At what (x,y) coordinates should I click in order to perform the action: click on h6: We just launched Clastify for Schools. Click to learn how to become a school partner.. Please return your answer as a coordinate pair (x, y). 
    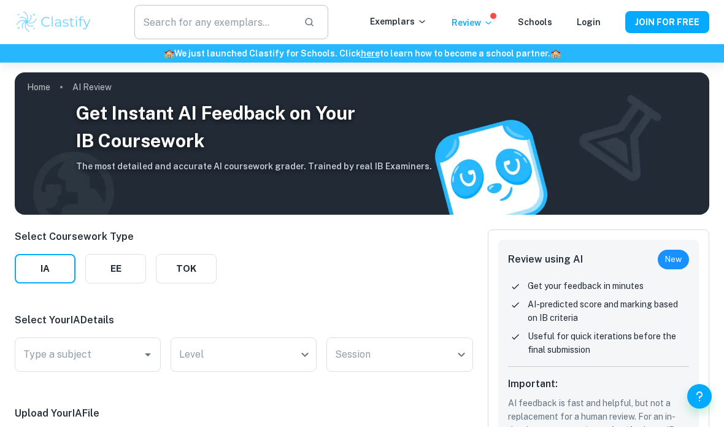
    Looking at the image, I should click on (362, 53).